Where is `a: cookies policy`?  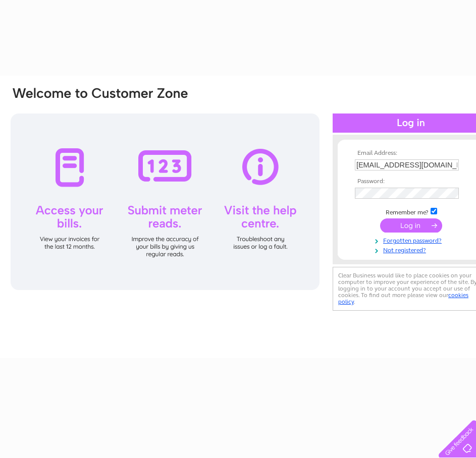
a: cookies policy is located at coordinates (403, 298).